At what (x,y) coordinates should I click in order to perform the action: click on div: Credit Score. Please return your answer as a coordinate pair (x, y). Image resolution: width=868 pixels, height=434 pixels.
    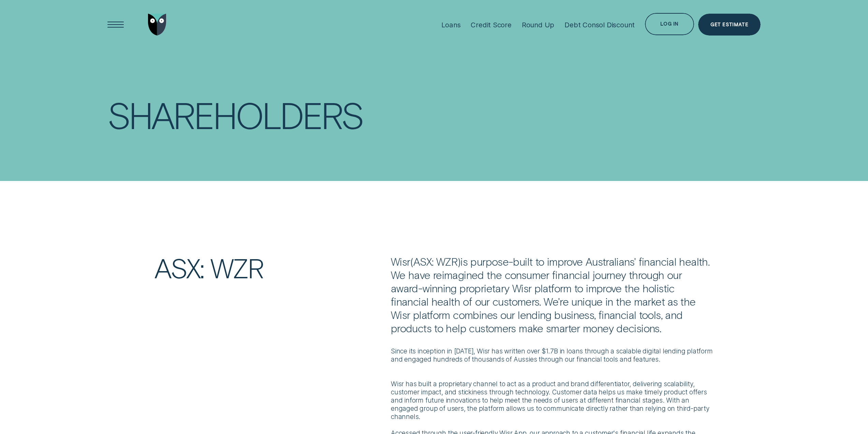
    Looking at the image, I should click on (491, 24).